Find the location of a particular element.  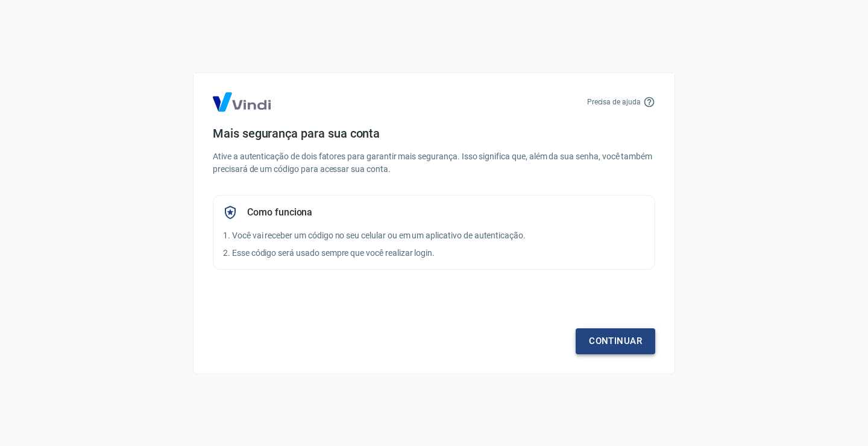

p: Precisa de ajuda is located at coordinates (613, 102).